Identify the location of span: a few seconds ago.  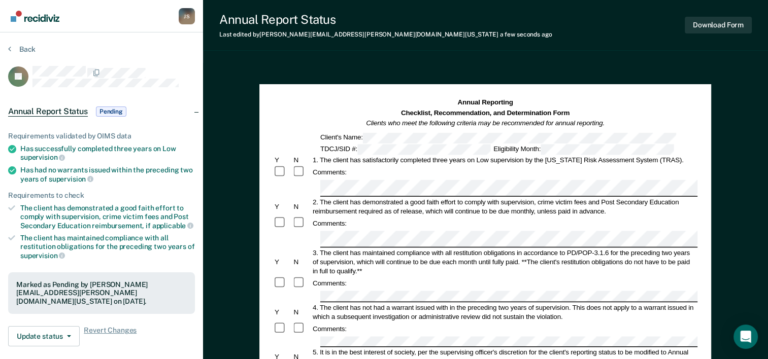
(526, 34).